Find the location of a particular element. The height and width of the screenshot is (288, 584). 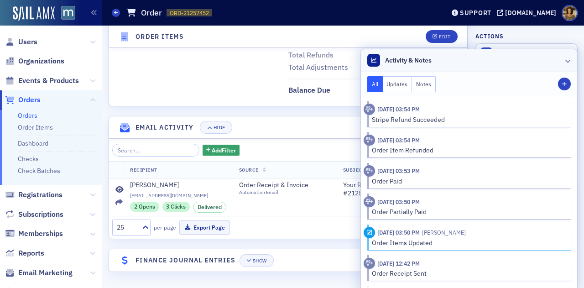

a: Checks is located at coordinates (28, 159).